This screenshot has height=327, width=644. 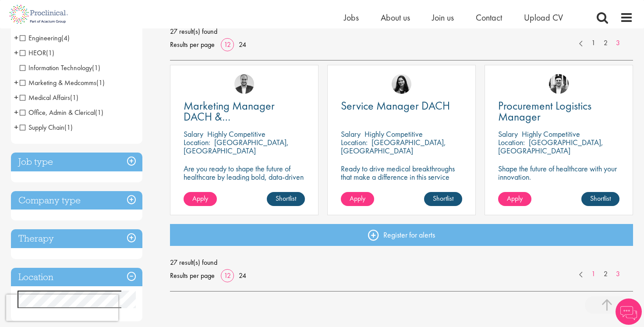 What do you see at coordinates (402, 176) in the screenshot?
I see `p: Ready to drive medical breakthroughs that make a difference in this service manager position?` at bounding box center [402, 176].